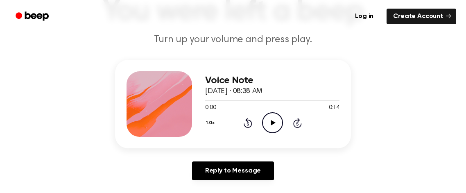 This screenshot has height=193, width=466. Describe the element at coordinates (422, 16) in the screenshot. I see `a: Create Account` at that location.